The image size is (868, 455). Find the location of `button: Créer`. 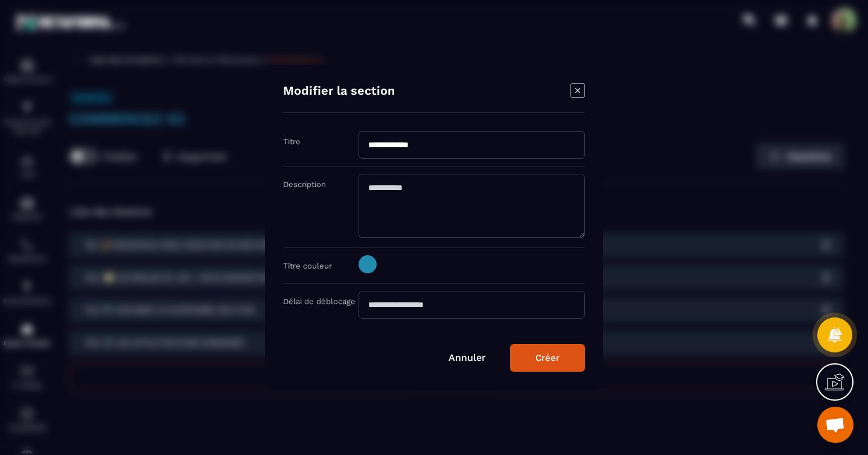

button: Créer is located at coordinates (548, 358).